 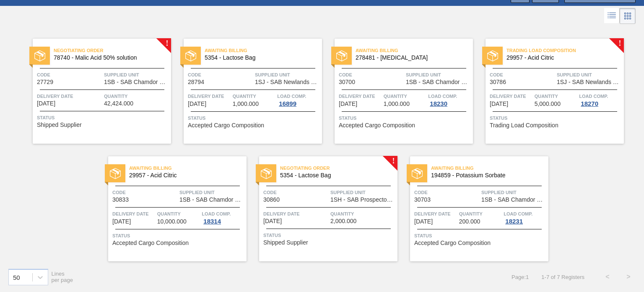 I want to click on span: Lines per page, so click(x=63, y=277).